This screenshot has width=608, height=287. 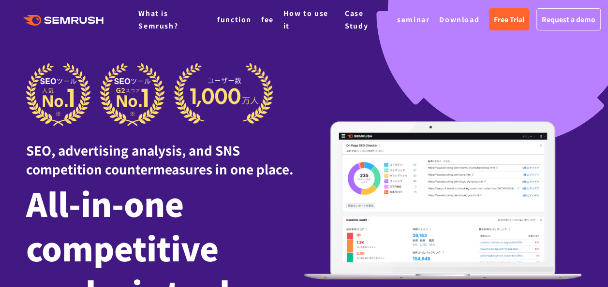 What do you see at coordinates (509, 19) in the screenshot?
I see `a: Free Trial` at bounding box center [509, 19].